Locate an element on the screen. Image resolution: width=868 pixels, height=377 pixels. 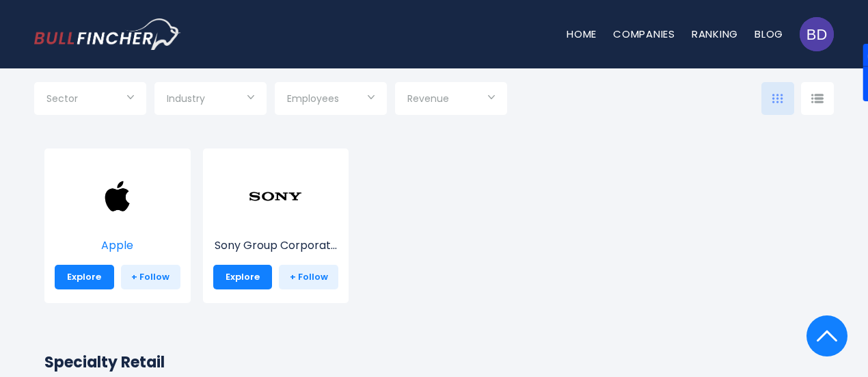
a: Companies is located at coordinates (643, 34).